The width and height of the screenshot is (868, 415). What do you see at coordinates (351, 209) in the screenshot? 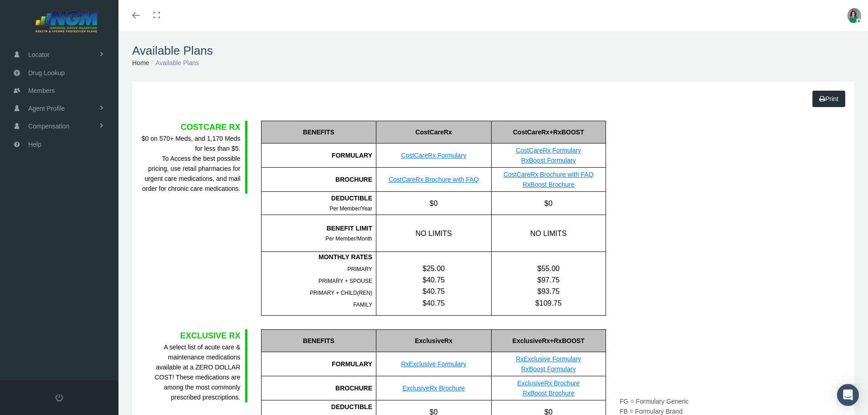
I see `span: Per Member/Year` at bounding box center [351, 209].